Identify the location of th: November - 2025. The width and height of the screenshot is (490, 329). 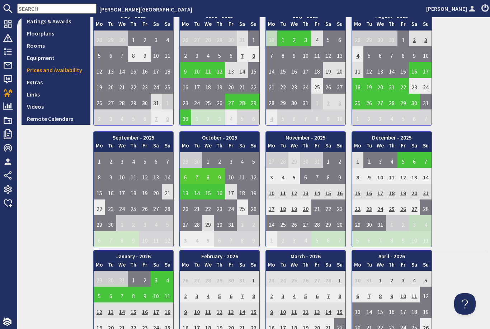
(306, 137).